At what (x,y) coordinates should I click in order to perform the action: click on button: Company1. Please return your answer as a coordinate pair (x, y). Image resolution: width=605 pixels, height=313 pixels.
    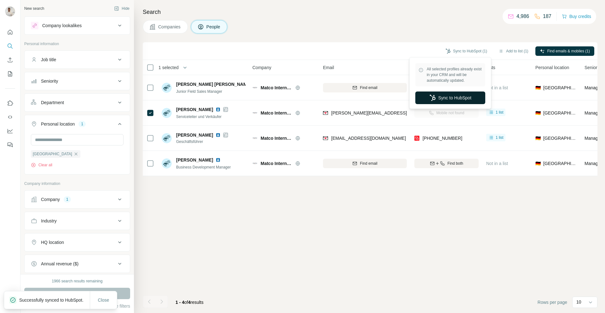
    Looking at the image, I should click on (77, 199).